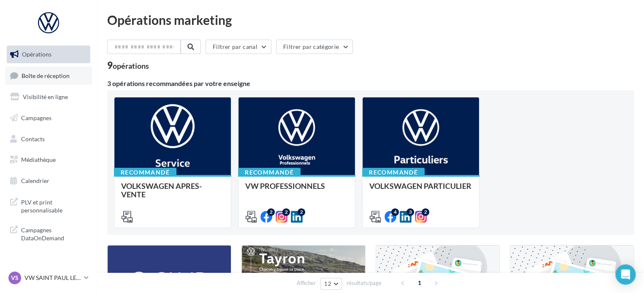  Describe the element at coordinates (49, 160) in the screenshot. I see `a: Médiathèque` at that location.